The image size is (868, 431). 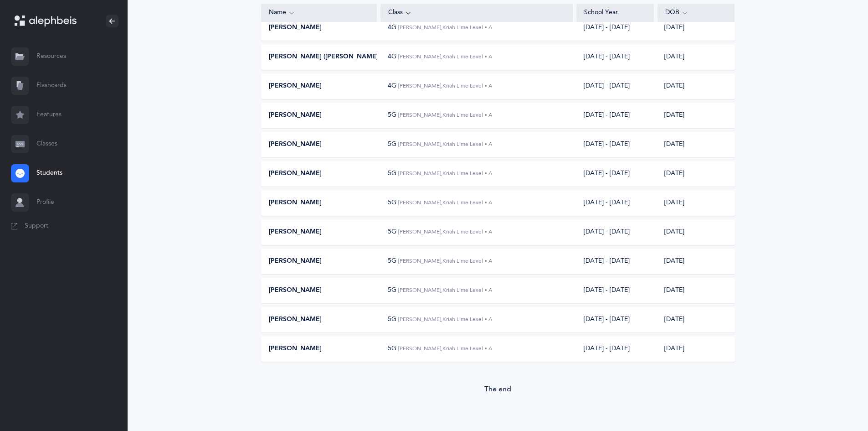 I want to click on div: Name, so click(x=319, y=13).